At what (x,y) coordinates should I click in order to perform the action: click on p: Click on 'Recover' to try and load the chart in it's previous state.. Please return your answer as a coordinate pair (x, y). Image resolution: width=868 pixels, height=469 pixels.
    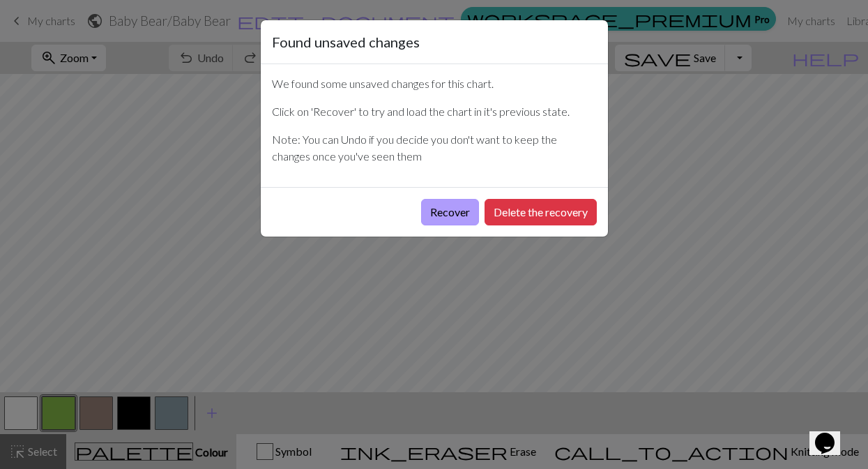
    Looking at the image, I should click on (434, 112).